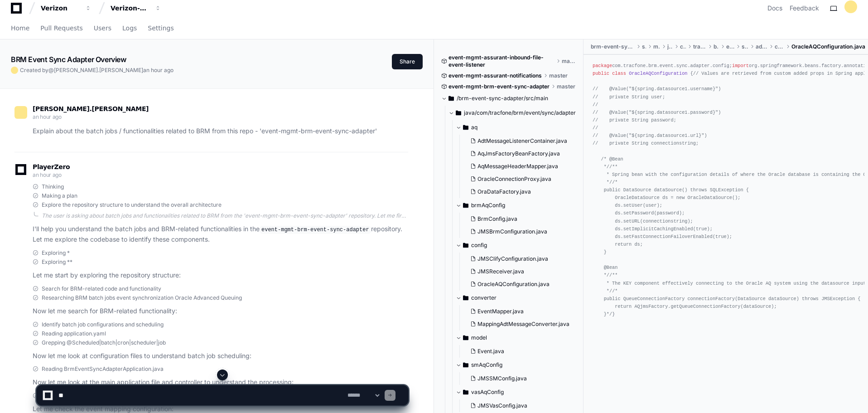 The width and height of the screenshot is (868, 413). What do you see at coordinates (102, 29) in the screenshot?
I see `a: Users` at bounding box center [102, 29].